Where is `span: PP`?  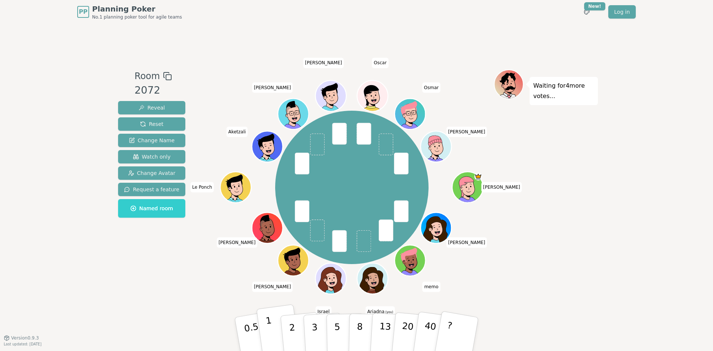
span: PP is located at coordinates (83, 12).